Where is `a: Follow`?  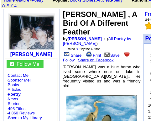 a: Follow is located at coordinates (97, 58).